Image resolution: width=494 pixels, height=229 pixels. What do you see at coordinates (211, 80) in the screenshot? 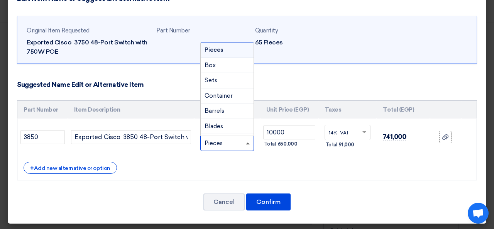
I see `span: Sets` at bounding box center [211, 80].